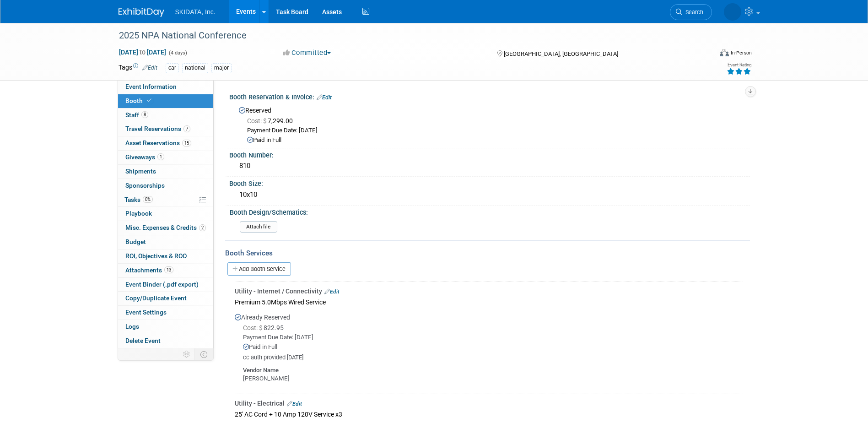 This screenshot has width=868, height=423. Describe the element at coordinates (488, 211) in the screenshot. I see `div: Booth Design/Schematics:` at that location.